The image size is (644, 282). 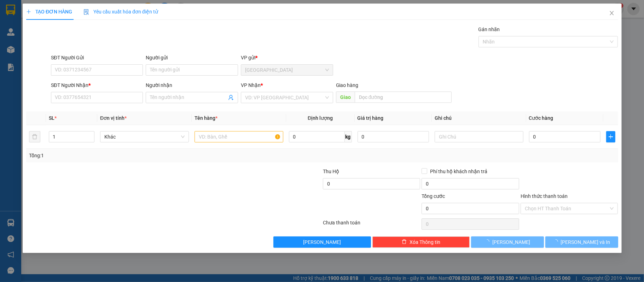 I want to click on span: Đơn vị tính, so click(x=113, y=118).